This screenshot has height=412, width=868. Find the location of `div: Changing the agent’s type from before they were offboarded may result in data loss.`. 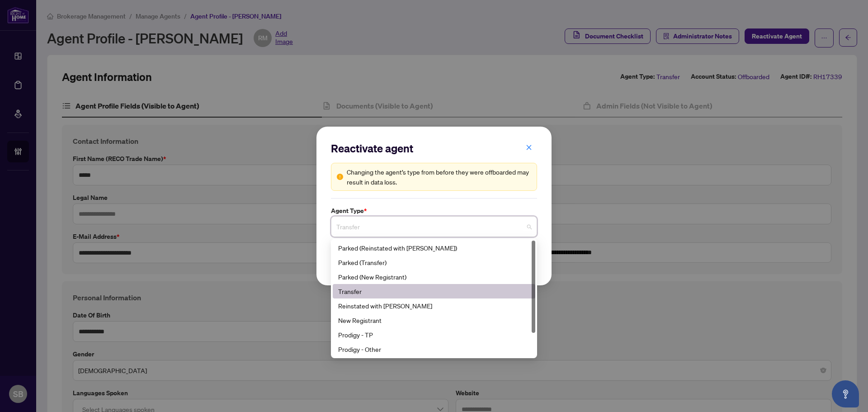

div: Changing the agent’s type from before they were offboarded may result in data loss. is located at coordinates (439, 177).